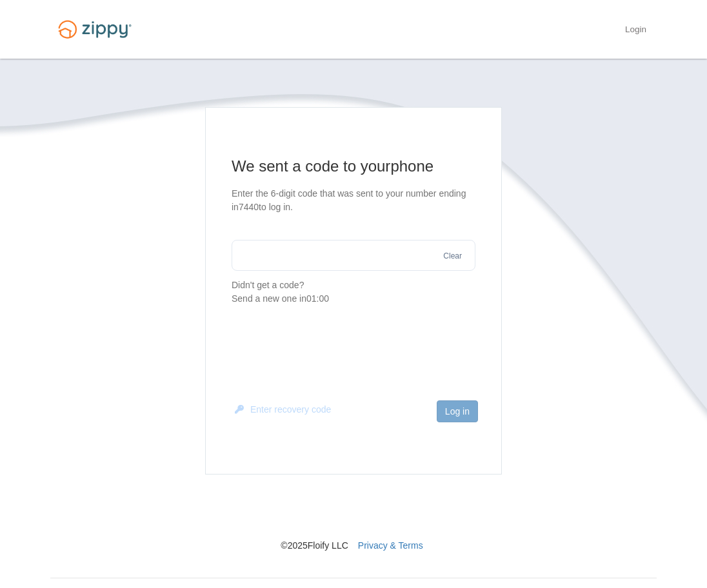  What do you see at coordinates (353, 200) in the screenshot?
I see `p: Enter the 6-digit code that was sent to your number ending in 7440 to log in.` at bounding box center [353, 200].